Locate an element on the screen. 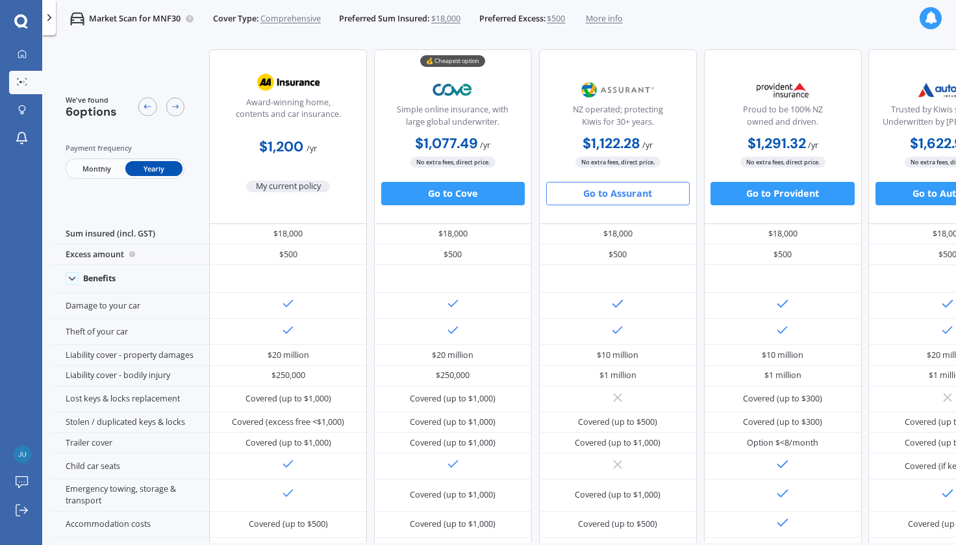 The height and width of the screenshot is (545, 956). div: Sum insured (incl. GST) is located at coordinates (130, 234).